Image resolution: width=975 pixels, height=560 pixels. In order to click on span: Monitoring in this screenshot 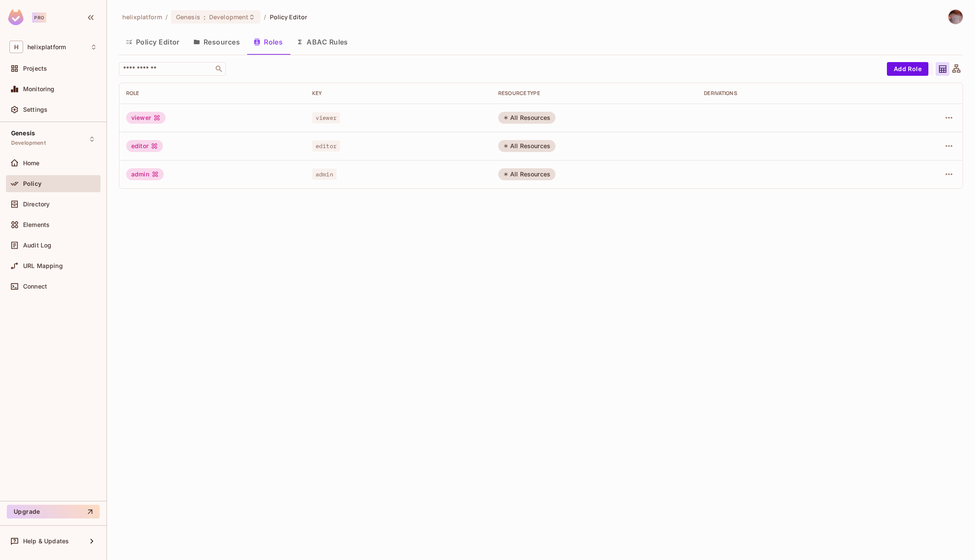, I will do `click(39, 89)`.